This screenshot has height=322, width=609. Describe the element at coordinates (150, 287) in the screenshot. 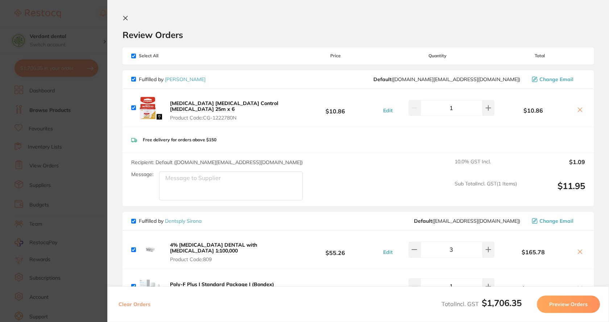

I see `img: OWMwcnZsag` at that location.